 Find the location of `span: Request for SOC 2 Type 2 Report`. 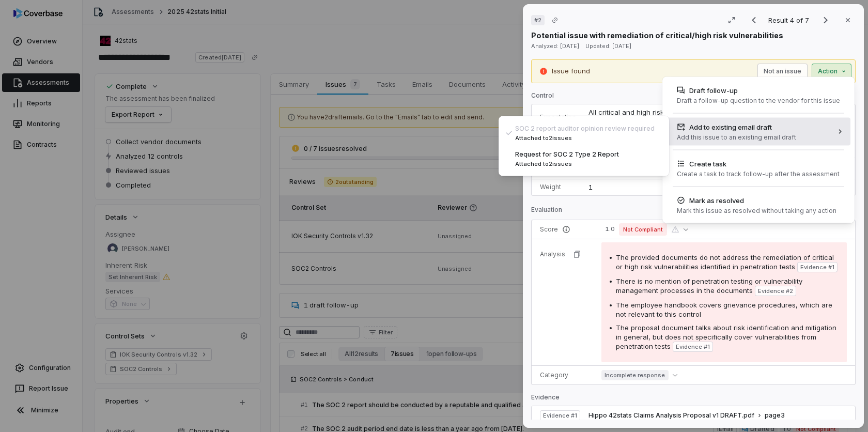

span: Request for SOC 2 Type 2 Report is located at coordinates (567, 154).